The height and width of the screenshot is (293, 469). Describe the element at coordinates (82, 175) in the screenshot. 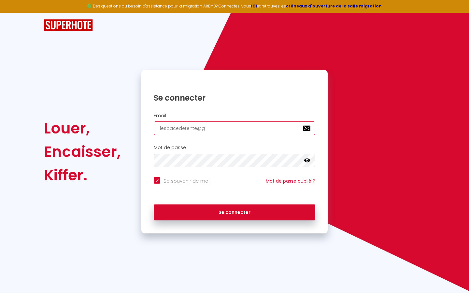

I see `div: Kiffer.` at that location.